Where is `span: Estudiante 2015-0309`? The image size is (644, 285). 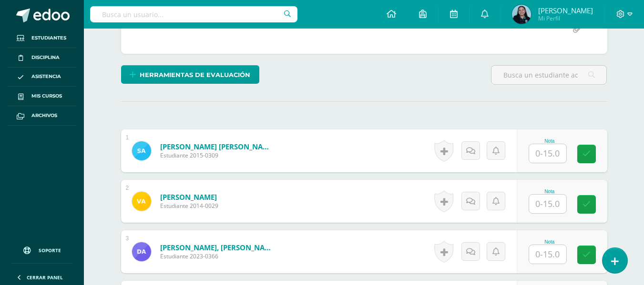 span: Estudiante 2015-0309 is located at coordinates (217, 155).